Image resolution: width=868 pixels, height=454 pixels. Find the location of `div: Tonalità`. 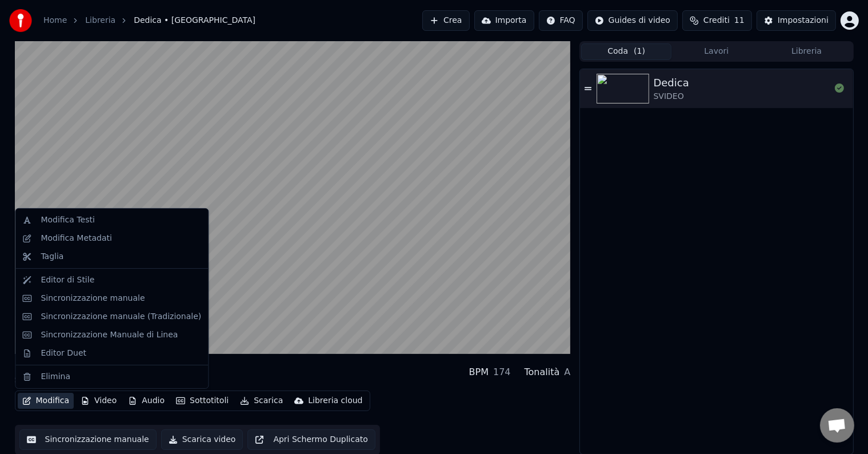

div: Tonalità is located at coordinates (542, 372).